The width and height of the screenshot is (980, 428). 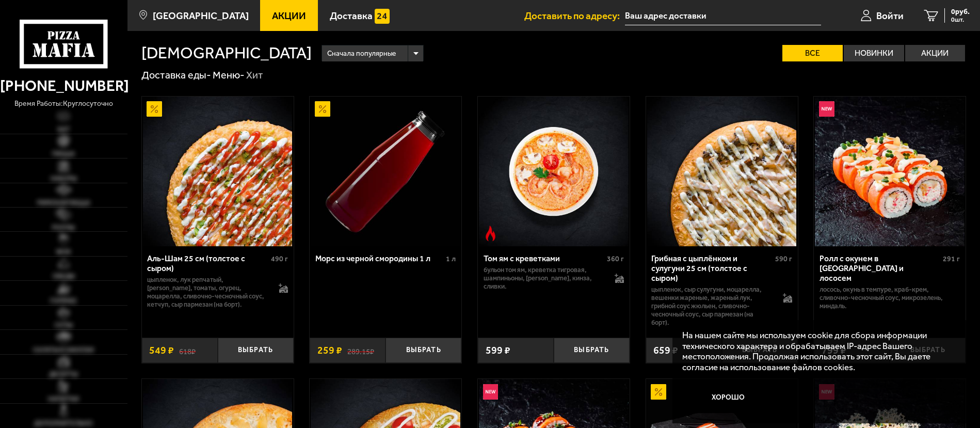 What do you see at coordinates (330, 351) in the screenshot?
I see `span: 259 ₽` at bounding box center [330, 351].